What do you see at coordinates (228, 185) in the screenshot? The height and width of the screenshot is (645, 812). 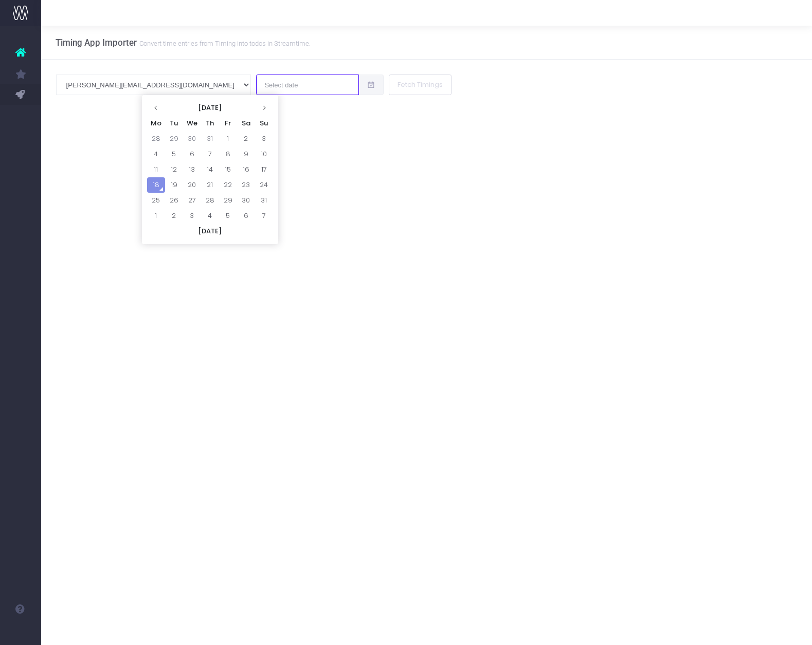 I see `td: 22` at bounding box center [228, 185].